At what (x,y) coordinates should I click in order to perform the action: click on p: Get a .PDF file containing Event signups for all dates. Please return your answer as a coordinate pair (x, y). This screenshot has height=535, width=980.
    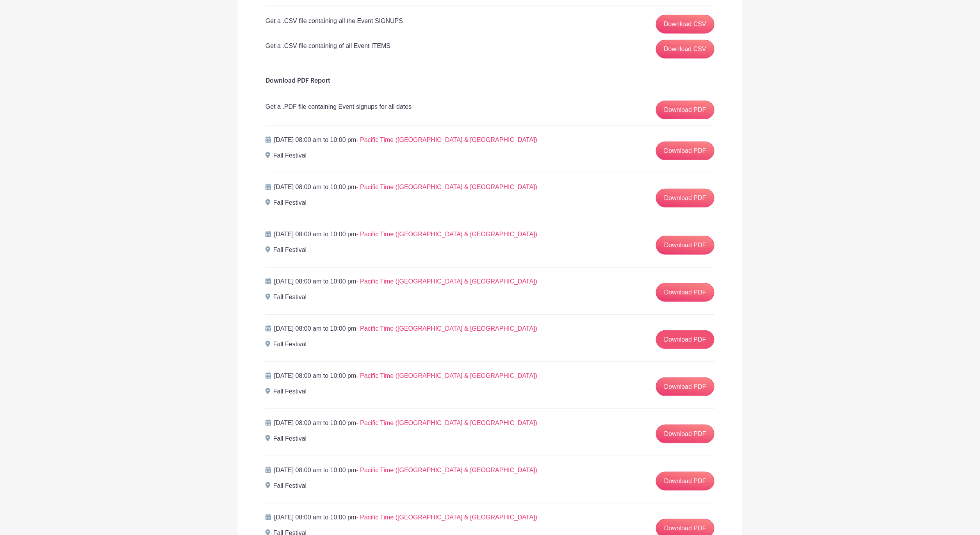
    Looking at the image, I should click on (338, 107).